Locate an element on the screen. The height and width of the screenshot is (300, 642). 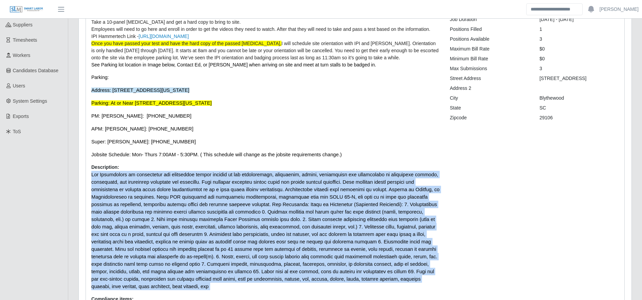
div: Positions Available is located at coordinates (489, 39).